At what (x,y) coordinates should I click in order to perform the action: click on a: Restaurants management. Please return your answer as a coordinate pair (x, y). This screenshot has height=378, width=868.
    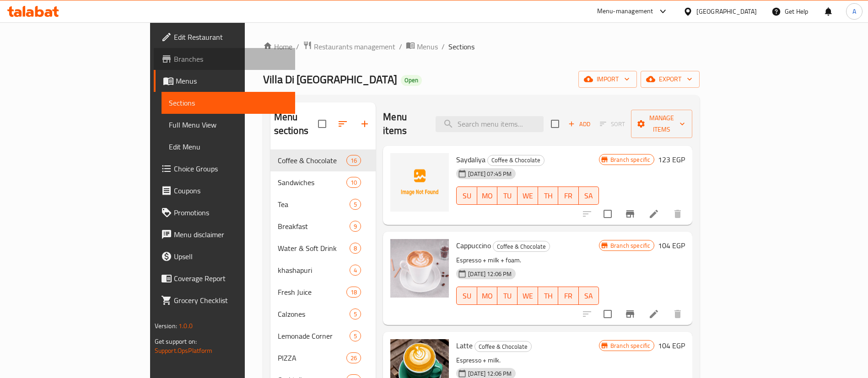
    Looking at the image, I should click on (349, 46).